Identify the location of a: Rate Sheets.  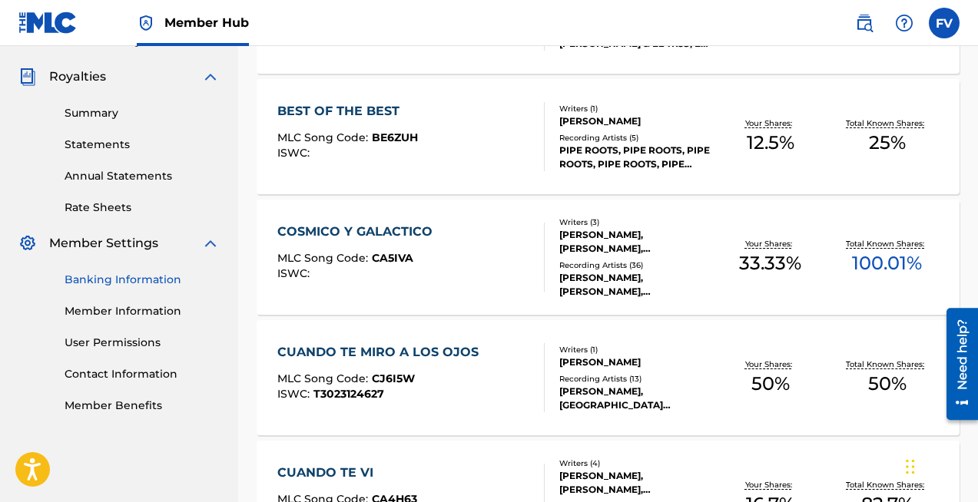
(142, 207).